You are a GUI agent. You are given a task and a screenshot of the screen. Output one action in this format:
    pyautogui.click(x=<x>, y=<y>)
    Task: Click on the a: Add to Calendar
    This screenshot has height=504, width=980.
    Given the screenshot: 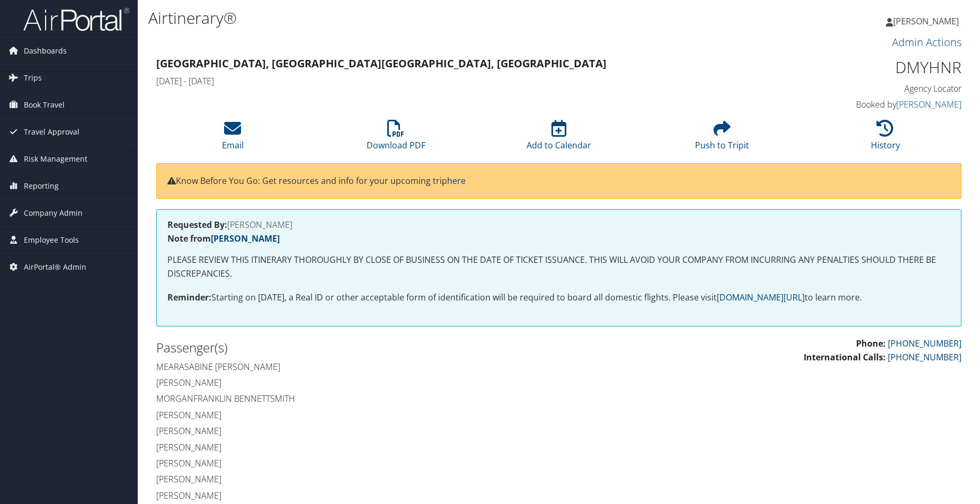 What is the action you would take?
    pyautogui.click(x=559, y=138)
    